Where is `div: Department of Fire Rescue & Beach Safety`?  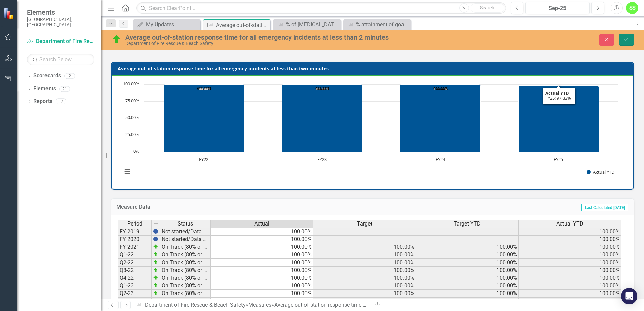 div: Department of Fire Rescue & Beach Safety is located at coordinates (265, 43).